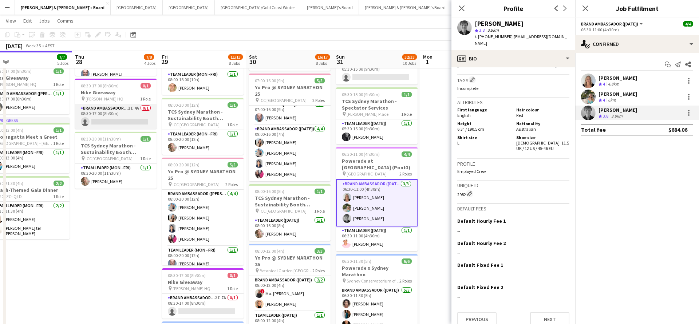 This screenshot has height=324, width=699. Describe the element at coordinates (410, 63) in the screenshot. I see `div: 10 Jobs` at that location.